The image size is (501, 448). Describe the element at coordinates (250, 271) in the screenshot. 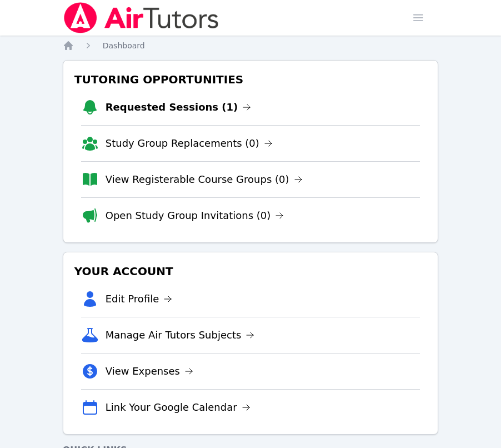

I see `h3: Your Account` at that location.